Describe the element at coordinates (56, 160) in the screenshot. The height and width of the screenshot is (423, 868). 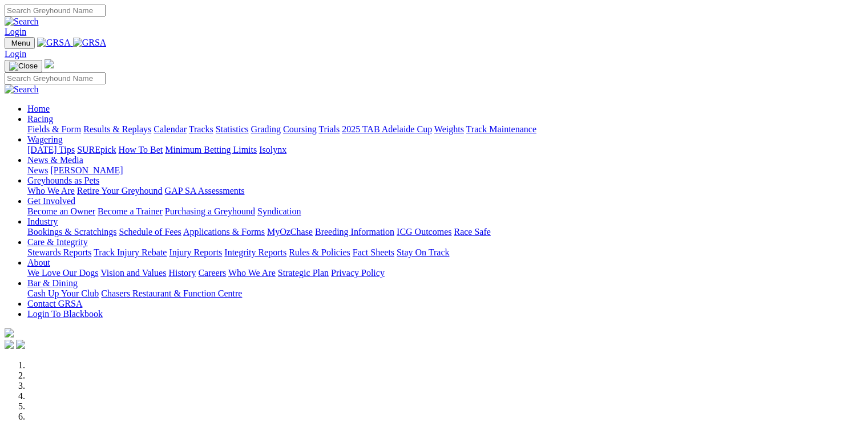
I see `a: News & Media` at that location.